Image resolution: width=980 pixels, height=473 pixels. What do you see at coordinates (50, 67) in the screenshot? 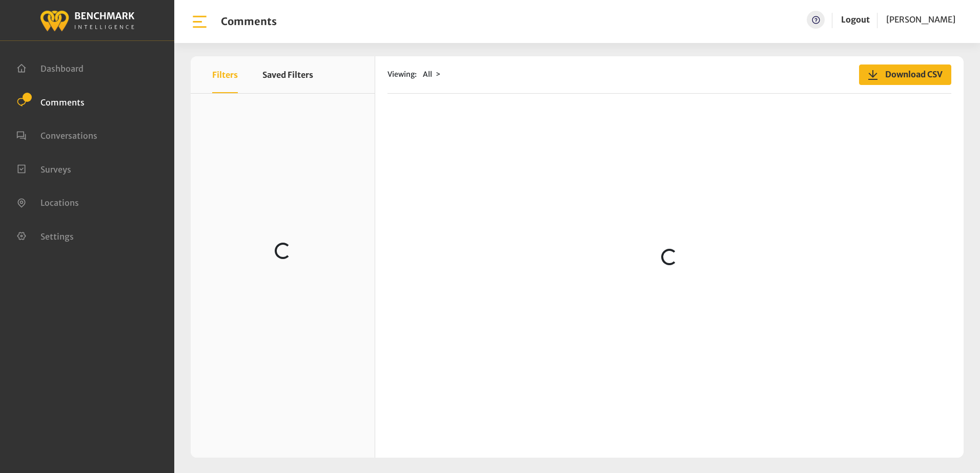
I see `a: Dashboard` at bounding box center [50, 67].